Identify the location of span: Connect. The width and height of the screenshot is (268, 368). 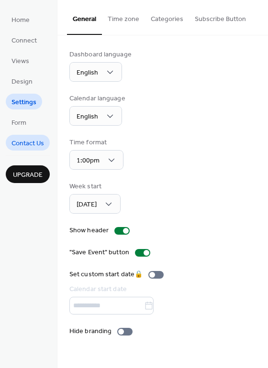
(24, 41).